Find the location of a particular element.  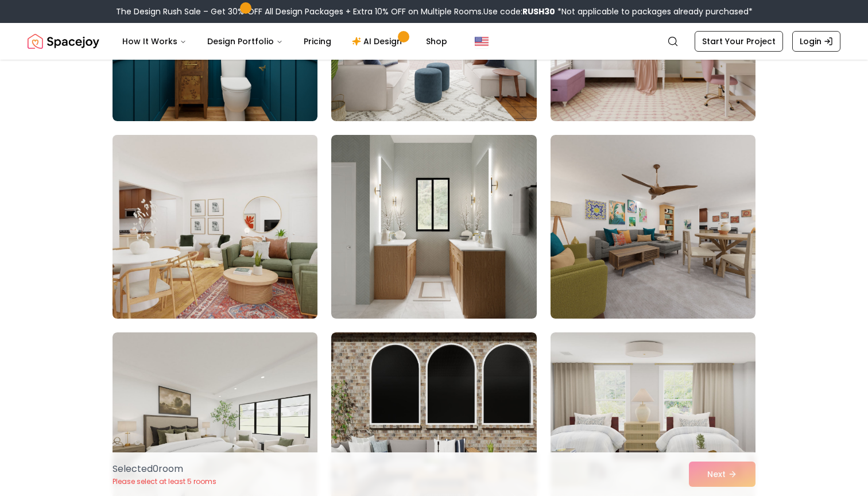

nav: Main is located at coordinates (284, 41).